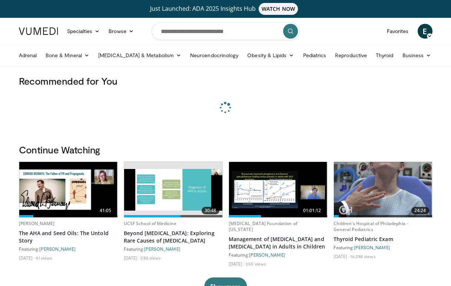 The height and width of the screenshot is (286, 451). Describe the element at coordinates (351, 55) in the screenshot. I see `a: Reproductive` at that location.